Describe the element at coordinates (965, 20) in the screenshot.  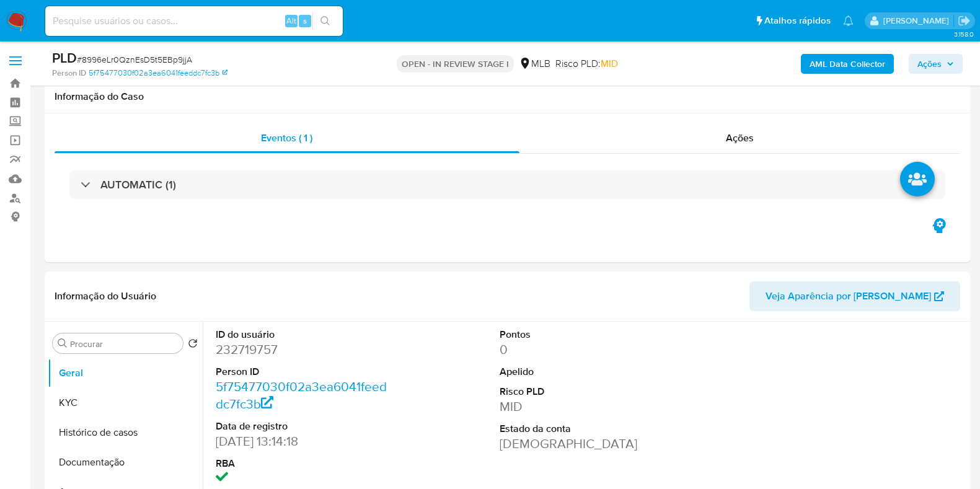
I see `a: Sair` at that location.